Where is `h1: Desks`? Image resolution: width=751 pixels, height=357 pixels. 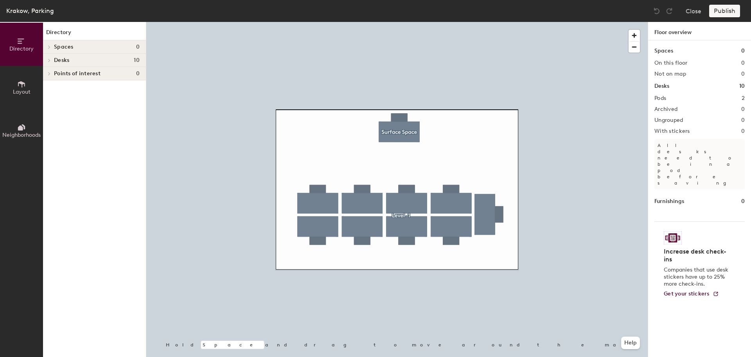
h1: Desks is located at coordinates (662, 86).